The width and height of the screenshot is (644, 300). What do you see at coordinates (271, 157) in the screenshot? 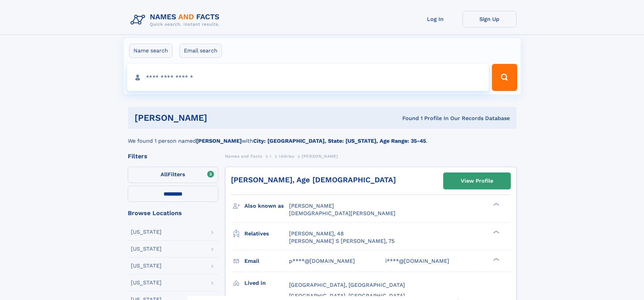
I see `span: I` at bounding box center [271, 157].